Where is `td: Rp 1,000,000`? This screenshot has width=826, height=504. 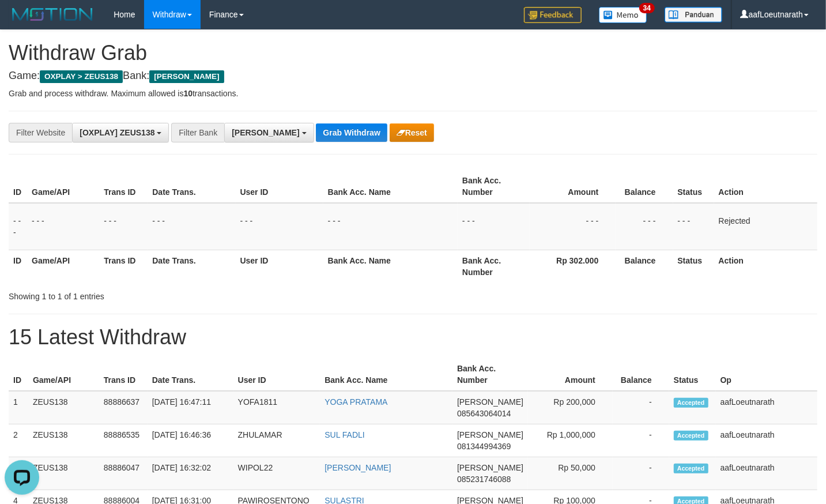
td: Rp 1,000,000 is located at coordinates (570, 441).